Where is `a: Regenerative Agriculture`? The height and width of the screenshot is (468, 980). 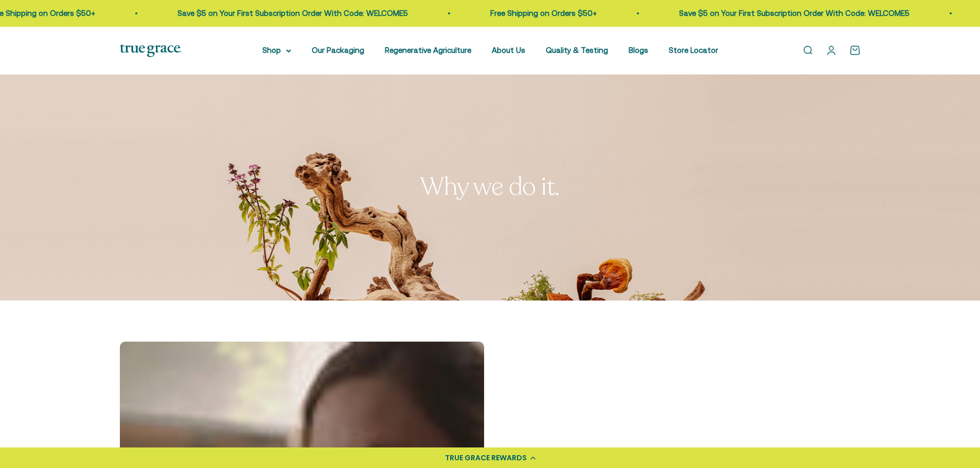 a: Regenerative Agriculture is located at coordinates (428, 50).